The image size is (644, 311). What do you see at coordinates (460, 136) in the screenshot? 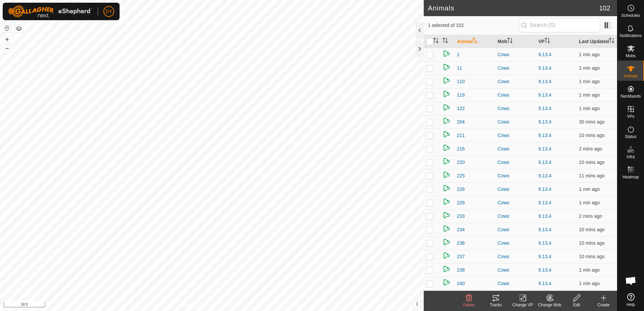
I see `span: 211` at bounding box center [460, 136].